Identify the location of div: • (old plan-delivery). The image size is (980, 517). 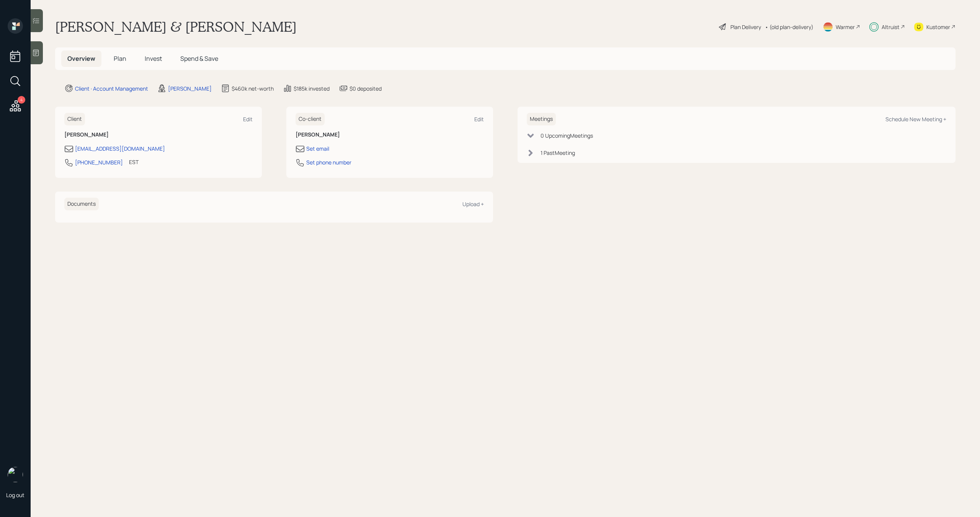
(789, 27).